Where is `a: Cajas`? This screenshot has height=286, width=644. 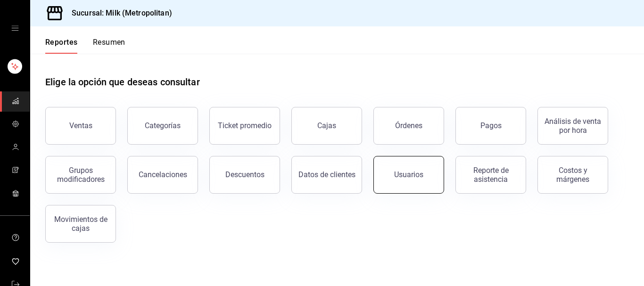 a: Cajas is located at coordinates (327, 125).